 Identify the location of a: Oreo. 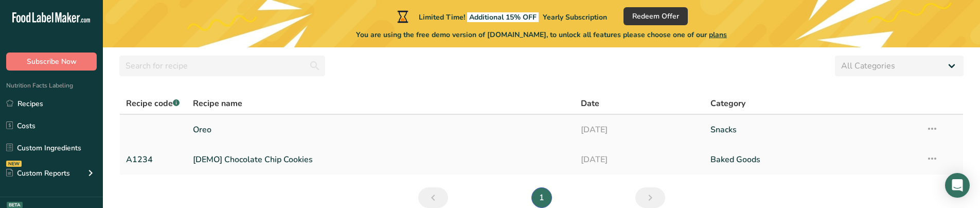
(381, 130).